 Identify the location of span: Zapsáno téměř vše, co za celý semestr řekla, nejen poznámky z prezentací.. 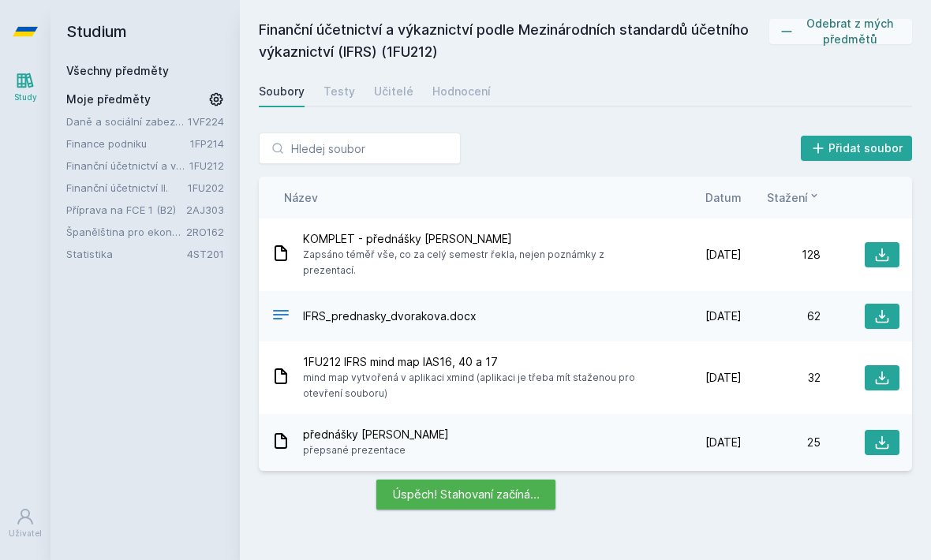
(480, 263).